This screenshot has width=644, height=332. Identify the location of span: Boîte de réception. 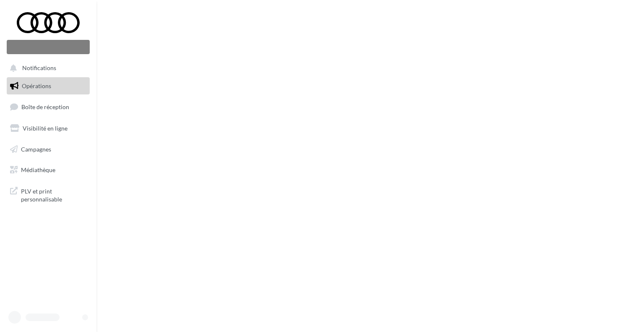
(45, 107).